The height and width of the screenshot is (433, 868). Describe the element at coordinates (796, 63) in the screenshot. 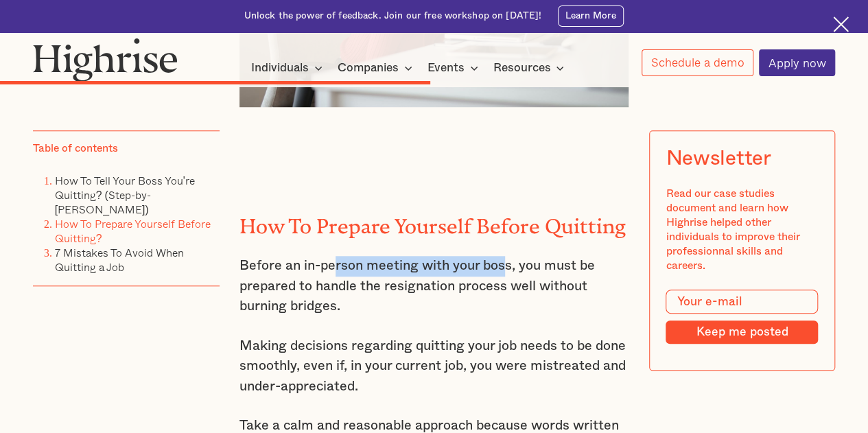

I see `a: Apply now` at that location.